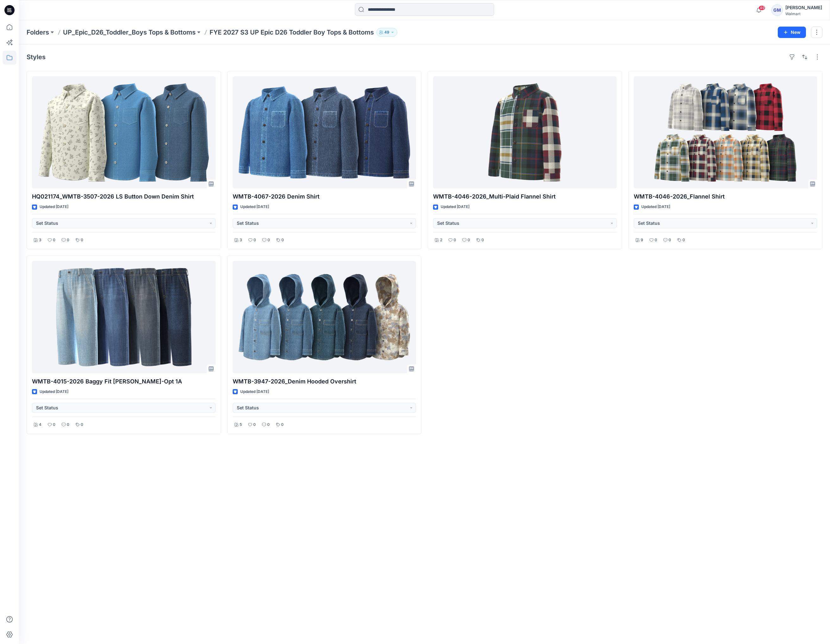  I want to click on a: Folders, so click(37, 32).